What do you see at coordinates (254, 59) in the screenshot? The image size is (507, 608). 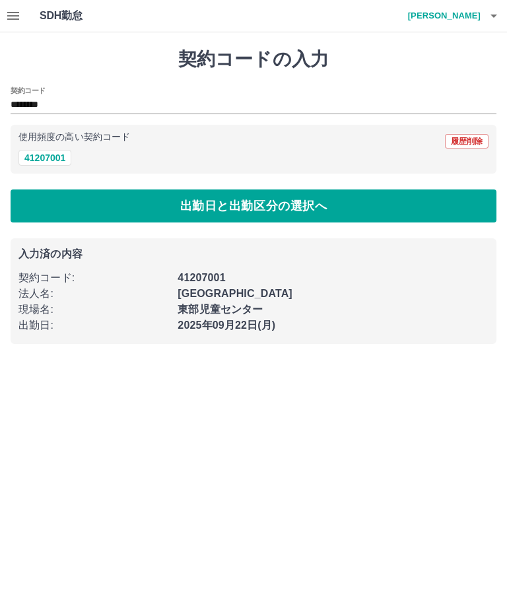 I see `h1: 契約コードの入力` at bounding box center [254, 59].